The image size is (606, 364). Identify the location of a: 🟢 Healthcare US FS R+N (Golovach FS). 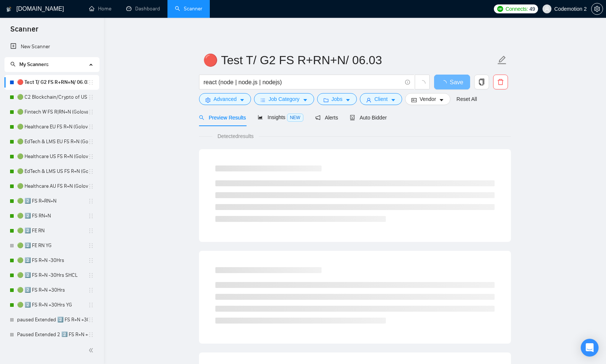
(52, 156).